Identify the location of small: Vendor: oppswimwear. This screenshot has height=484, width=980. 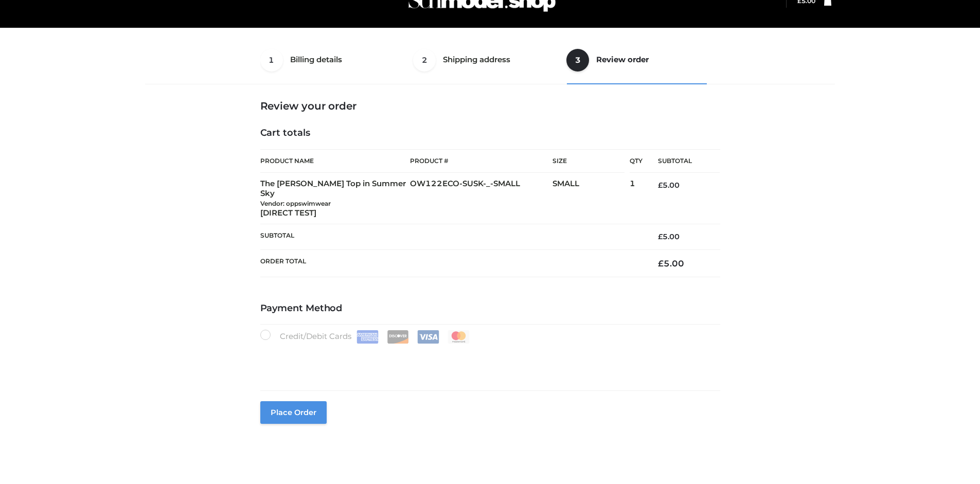
(295, 203).